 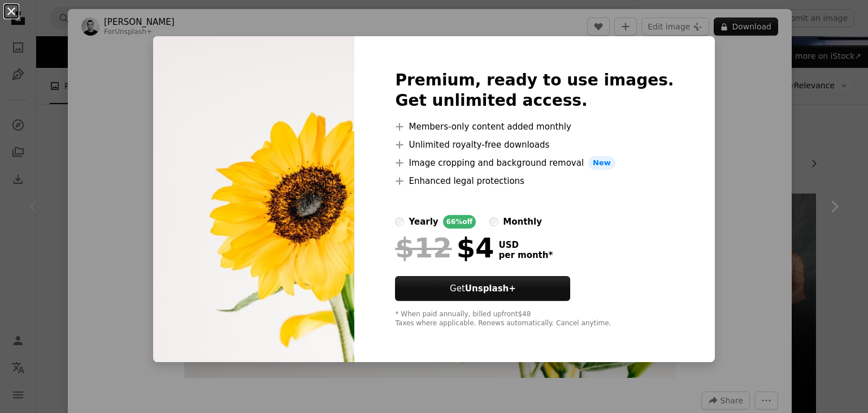 I want to click on div: * When paid annually, billed upfront $48 Taxes where applicable. Renews automatically. Cancel any..., so click(x=534, y=319).